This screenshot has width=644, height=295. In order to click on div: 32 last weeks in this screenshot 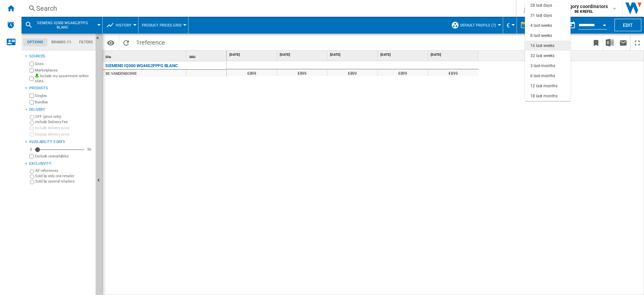, I will do `click(542, 55)`.